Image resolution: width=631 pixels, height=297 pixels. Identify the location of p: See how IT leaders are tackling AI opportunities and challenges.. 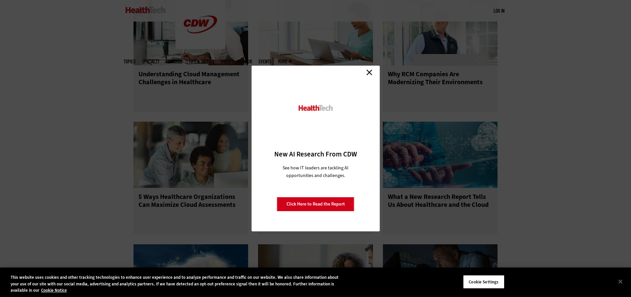
(315, 172).